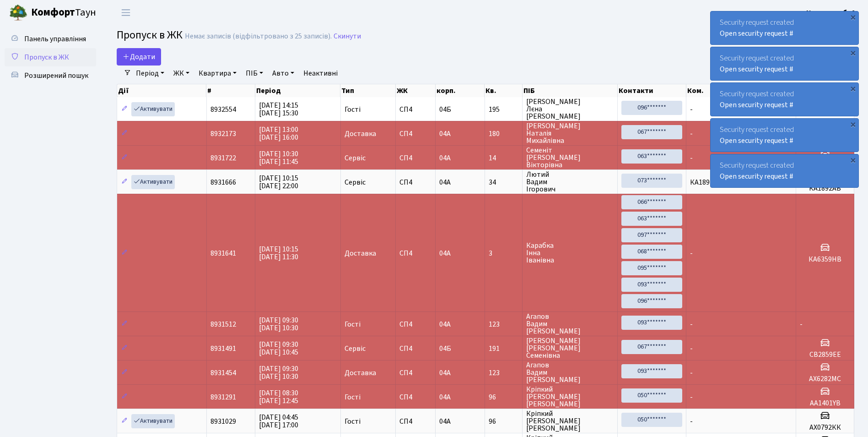 Image resolution: width=868 pixels, height=437 pixels. I want to click on span: 8931512, so click(224, 325).